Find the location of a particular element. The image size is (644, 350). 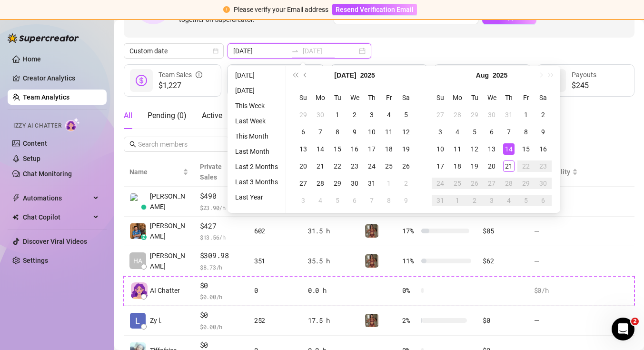

th: Su is located at coordinates (440, 97).